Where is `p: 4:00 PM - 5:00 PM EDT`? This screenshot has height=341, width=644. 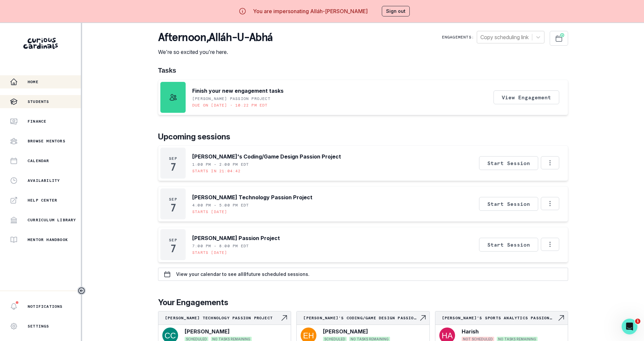 p: 4:00 PM - 5:00 PM EDT is located at coordinates (221, 205).